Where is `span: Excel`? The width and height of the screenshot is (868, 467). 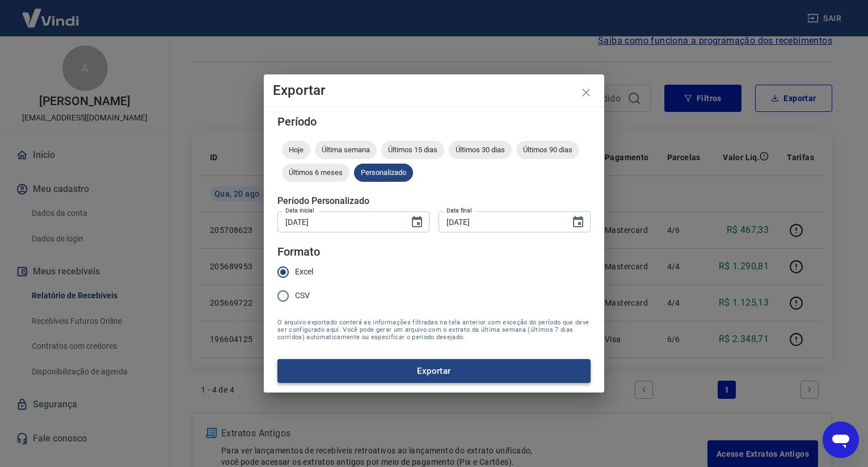
span: Excel is located at coordinates (304, 271).